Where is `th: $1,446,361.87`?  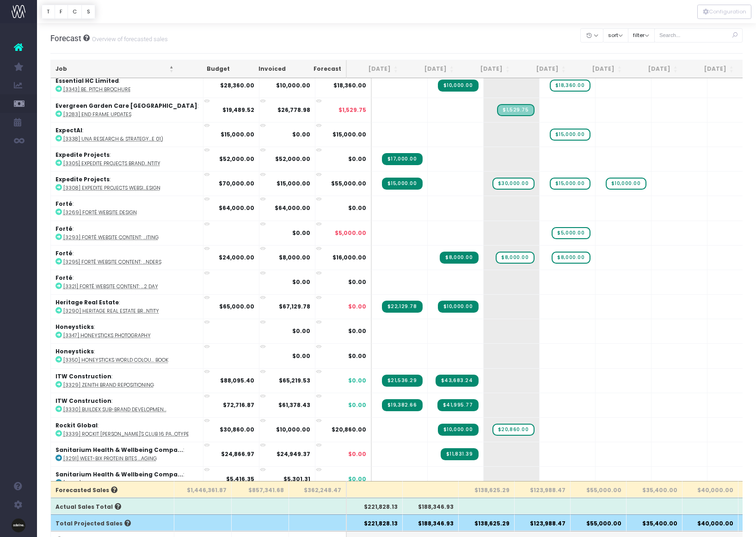 th: $1,446,361.87 is located at coordinates (203, 489).